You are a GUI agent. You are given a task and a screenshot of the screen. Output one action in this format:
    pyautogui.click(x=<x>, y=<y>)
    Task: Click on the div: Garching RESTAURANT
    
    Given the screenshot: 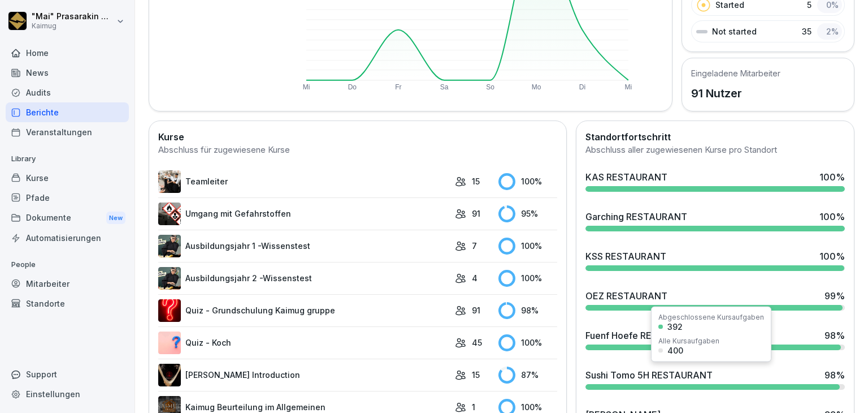 What is the action you would take?
    pyautogui.click(x=636, y=217)
    